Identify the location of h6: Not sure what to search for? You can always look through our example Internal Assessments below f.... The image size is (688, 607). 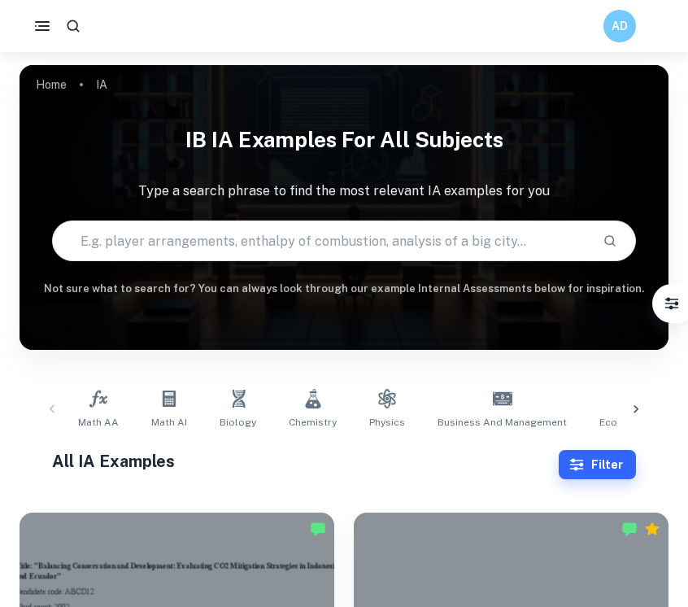
(344, 289).